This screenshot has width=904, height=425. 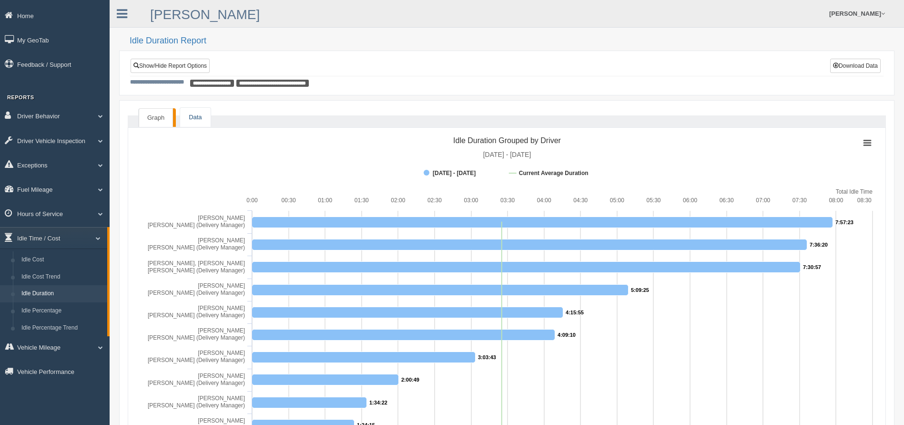 What do you see at coordinates (252, 200) in the screenshot?
I see `text: 0:00` at bounding box center [252, 200].